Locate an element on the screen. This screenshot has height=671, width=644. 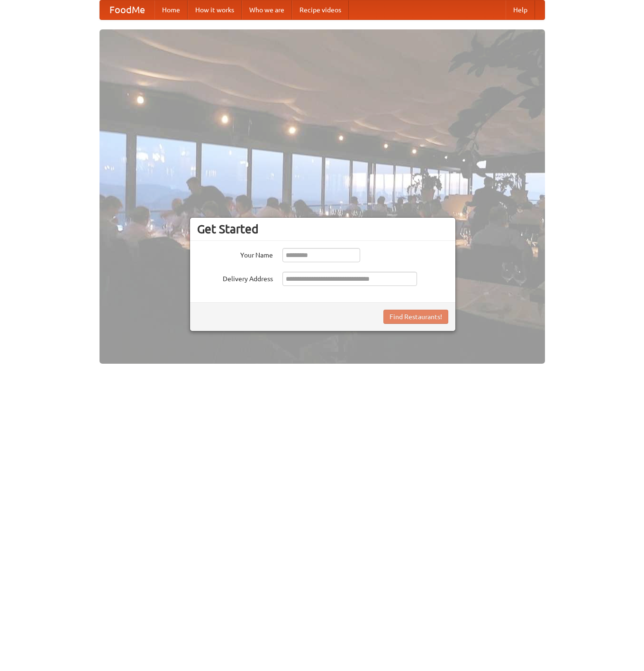
h3: Get Started is located at coordinates (323, 229).